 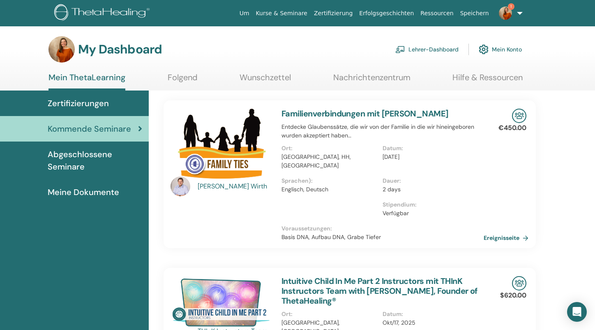 I want to click on p: Entdecke Glaubenssätze, die wir von der Familie in die wir hineingeboren wurden akzeptiert haben…, so click(x=383, y=131).